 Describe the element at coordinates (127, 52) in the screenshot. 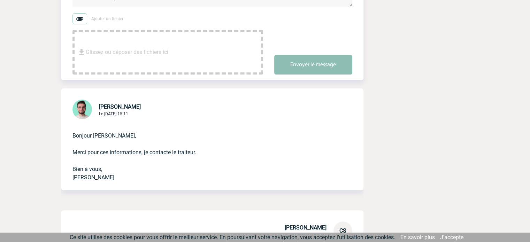

I see `span: Glissez ou déposer des fichiers ici` at that location.